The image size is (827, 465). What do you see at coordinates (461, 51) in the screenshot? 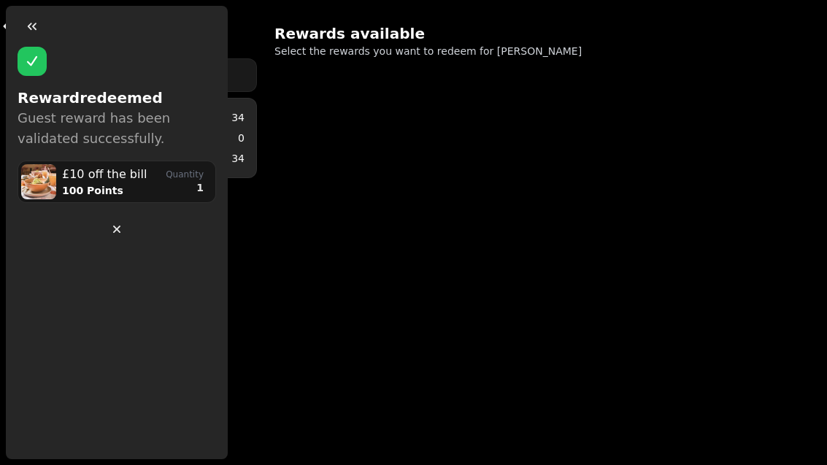
I see `p: Select the rewards you want to redeem for` at bounding box center [461, 51].